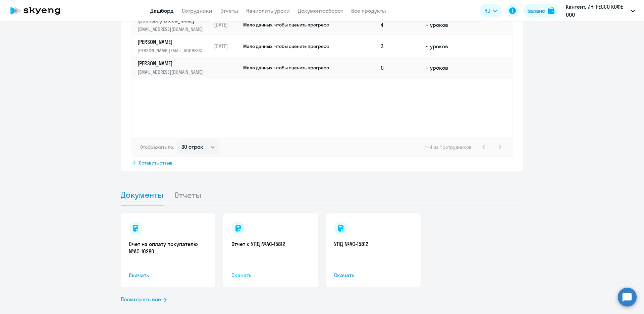  Describe the element at coordinates (369, 11) in the screenshot. I see `a: Все продукты` at that location.